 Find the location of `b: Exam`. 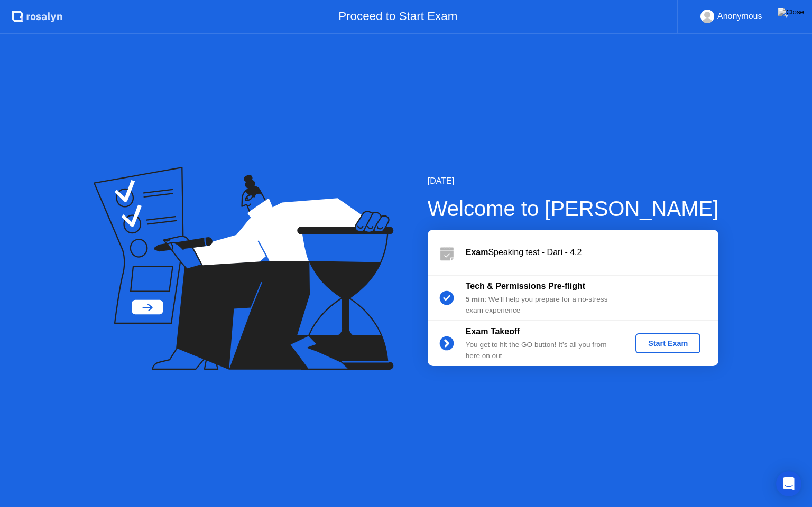

b: Exam is located at coordinates (477, 252).